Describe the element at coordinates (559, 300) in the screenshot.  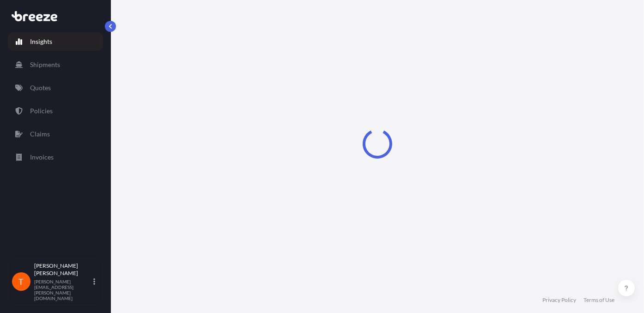
I see `p: Privacy Policy` at that location.